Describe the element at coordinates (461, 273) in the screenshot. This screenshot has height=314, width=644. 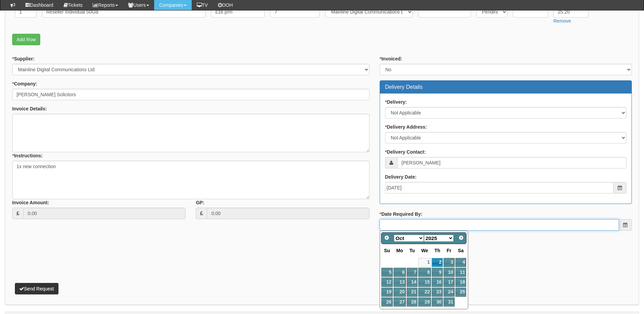
I see `a: 11` at that location.